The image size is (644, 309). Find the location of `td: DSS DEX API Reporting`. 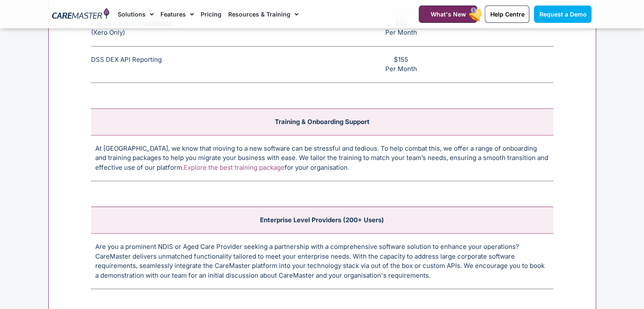

td: DSS DEX API Reporting is located at coordinates (174, 64).